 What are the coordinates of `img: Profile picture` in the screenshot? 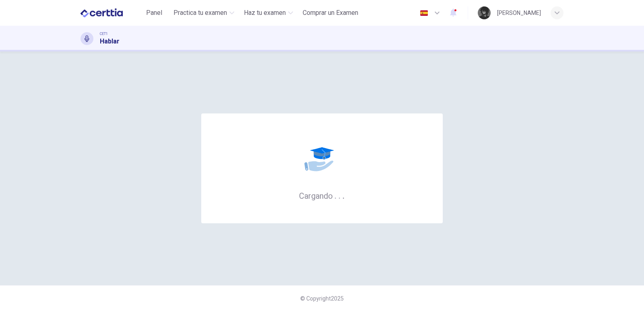 It's located at (484, 13).